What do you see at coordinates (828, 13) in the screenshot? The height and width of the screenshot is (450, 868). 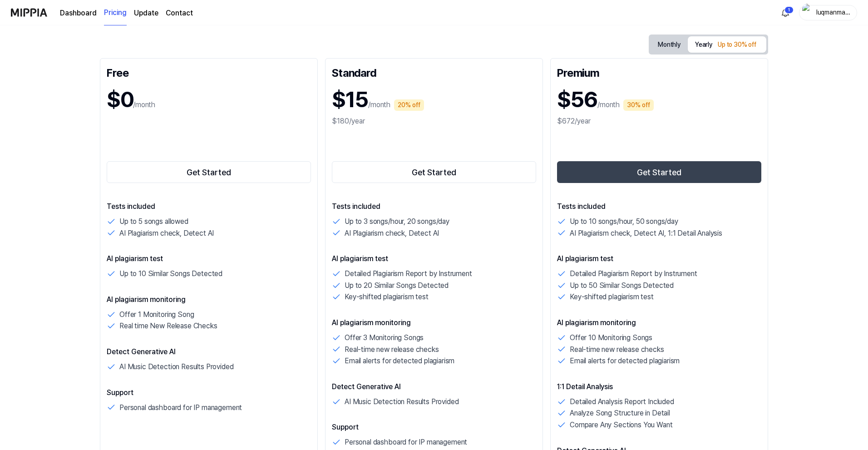 I see `button: profileluqmanmarchal` at bounding box center [828, 13].